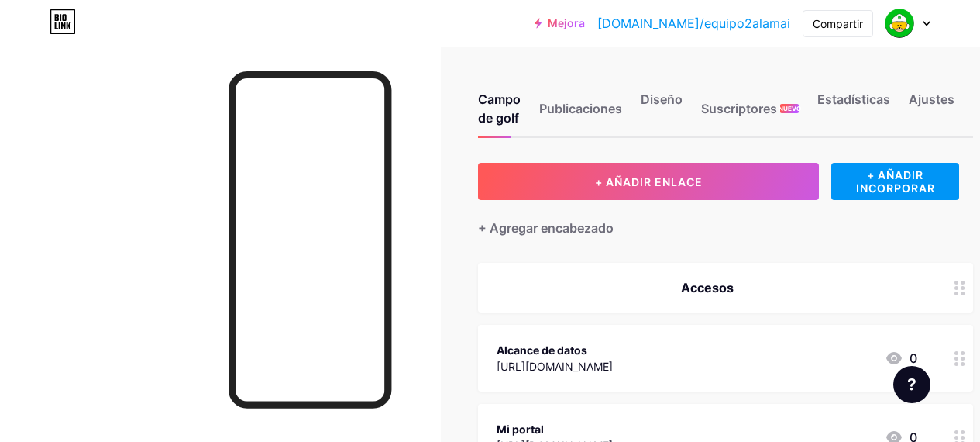 Image resolution: width=980 pixels, height=442 pixels. What do you see at coordinates (567, 23) in the screenshot?
I see `font: Mejora` at bounding box center [567, 23].